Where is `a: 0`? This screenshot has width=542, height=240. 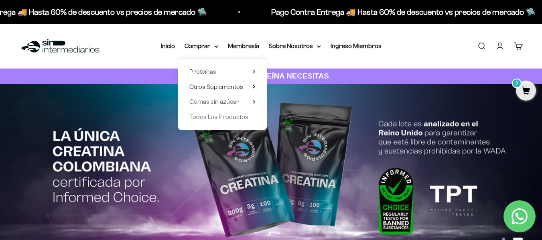 a: 0 is located at coordinates (526, 91).